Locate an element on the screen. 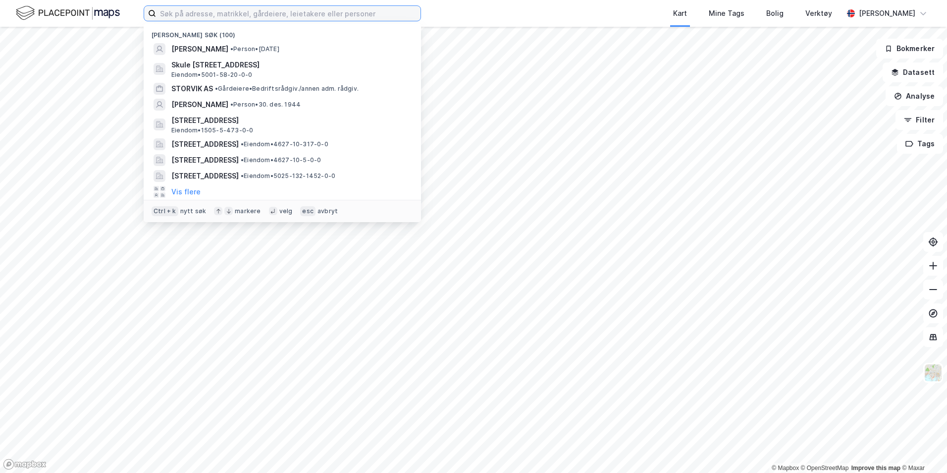 The width and height of the screenshot is (947, 473). button: Analyse is located at coordinates (914, 96).